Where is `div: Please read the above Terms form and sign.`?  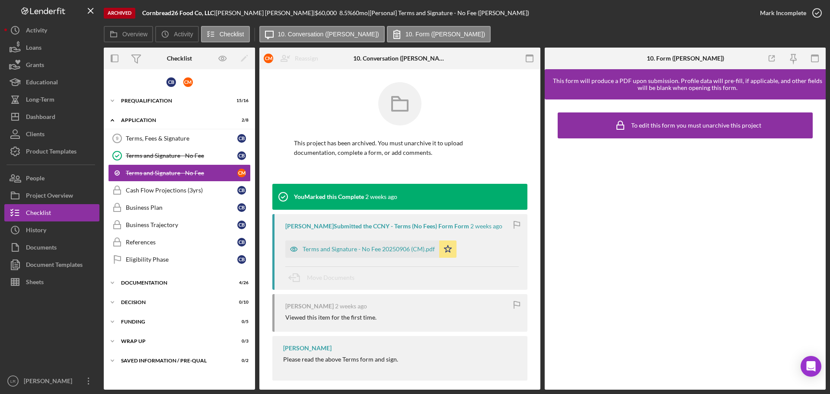 div: Please read the above Terms form and sign. is located at coordinates (340, 363).